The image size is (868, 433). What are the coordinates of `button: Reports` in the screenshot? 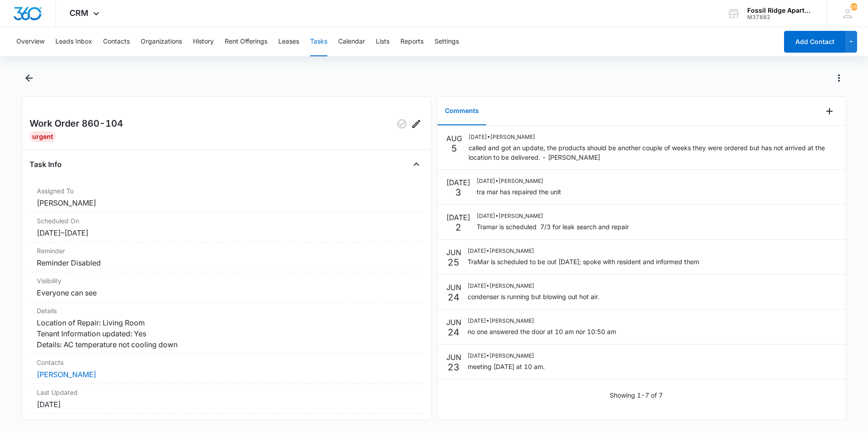 It's located at (411, 41).